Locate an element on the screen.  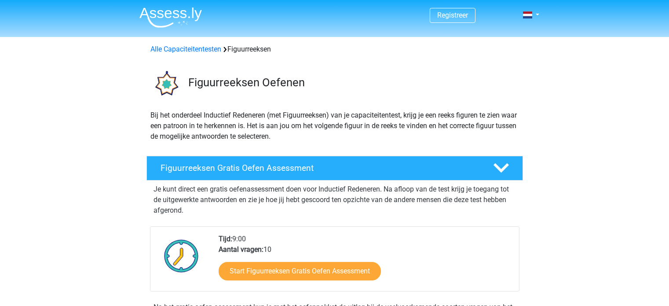
h4: Figuurreeksen Gratis Oefen Assessment is located at coordinates (320, 168).